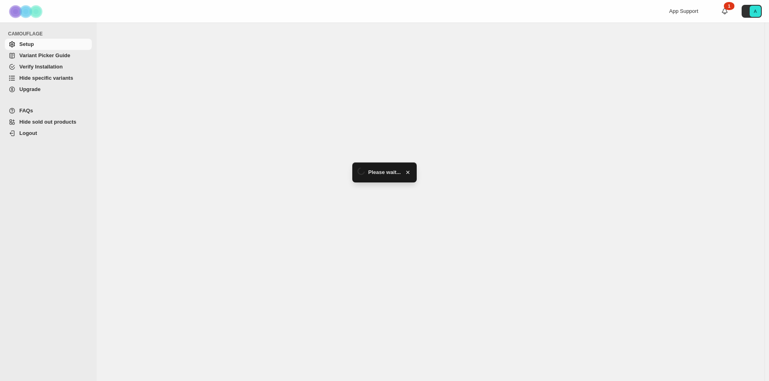 The image size is (769, 381). Describe the element at coordinates (729, 6) in the screenshot. I see `div: 1` at that location.